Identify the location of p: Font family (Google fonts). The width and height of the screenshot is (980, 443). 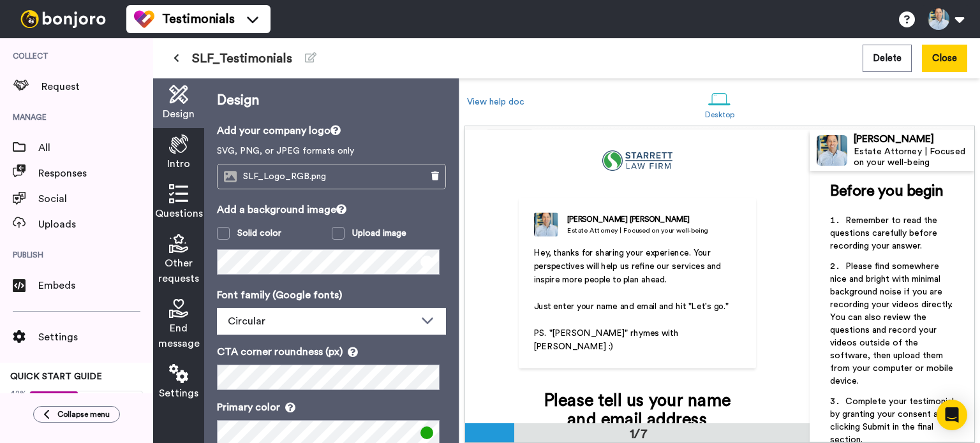
(331, 295).